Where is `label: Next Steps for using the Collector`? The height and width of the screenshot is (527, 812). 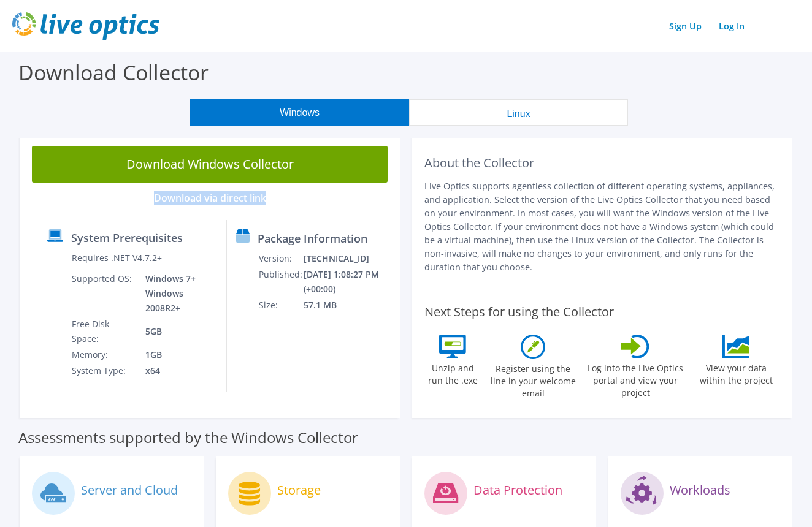
label: Next Steps for using the Collector is located at coordinates (519, 312).